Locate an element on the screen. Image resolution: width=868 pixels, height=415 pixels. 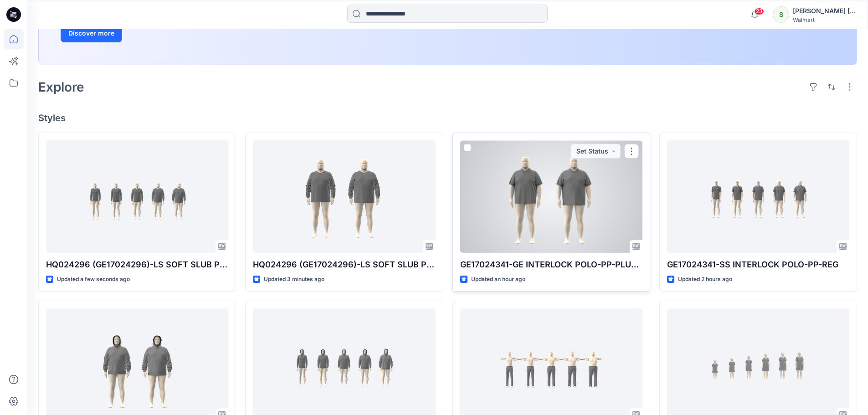
p: GE17024341-SS INTERLOCK POLO-PP-REG is located at coordinates (759, 265).